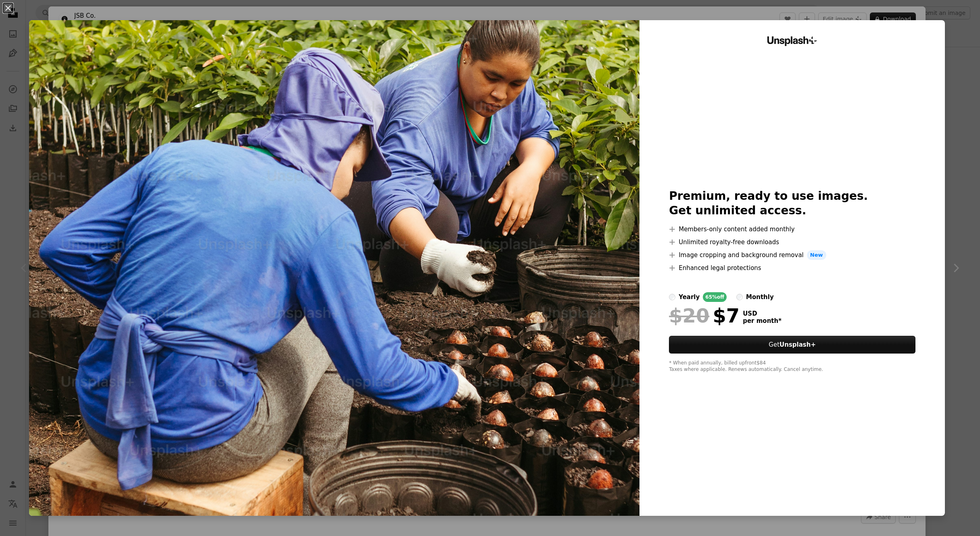 The image size is (980, 536). Describe the element at coordinates (689, 316) in the screenshot. I see `span: $20` at that location.